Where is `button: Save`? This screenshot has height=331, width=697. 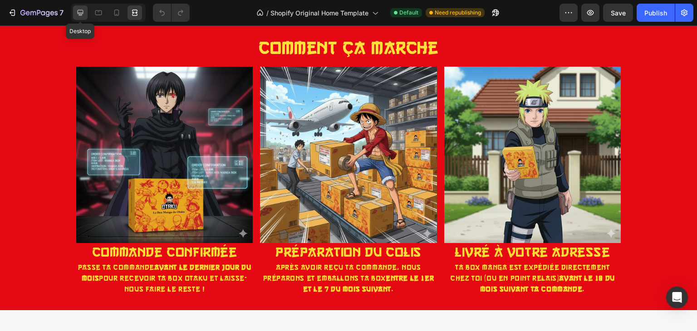 button: Save is located at coordinates (618, 13).